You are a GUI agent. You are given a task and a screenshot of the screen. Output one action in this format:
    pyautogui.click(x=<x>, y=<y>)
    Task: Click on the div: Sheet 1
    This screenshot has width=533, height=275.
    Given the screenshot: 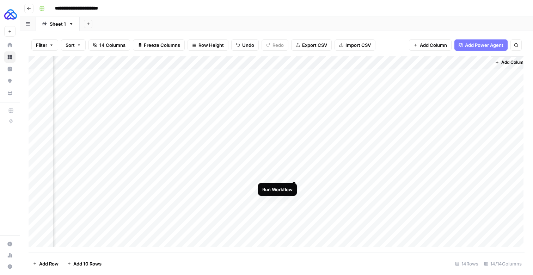 What is the action you would take?
    pyautogui.click(x=58, y=24)
    